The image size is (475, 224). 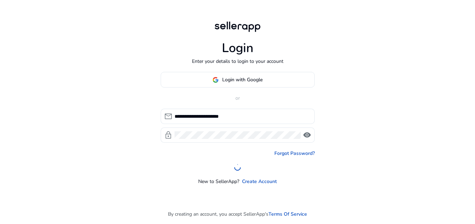 I want to click on span: lock, so click(x=168, y=135).